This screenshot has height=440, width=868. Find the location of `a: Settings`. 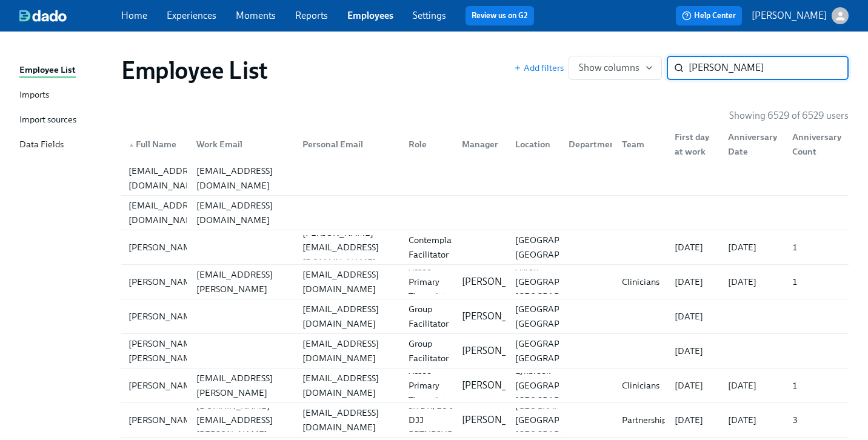

a: Settings is located at coordinates (429, 15).